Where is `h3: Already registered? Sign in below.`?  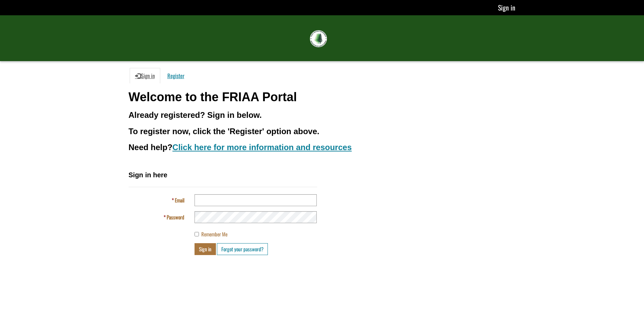 h3: Already registered? Sign in below. is located at coordinates (322, 115).